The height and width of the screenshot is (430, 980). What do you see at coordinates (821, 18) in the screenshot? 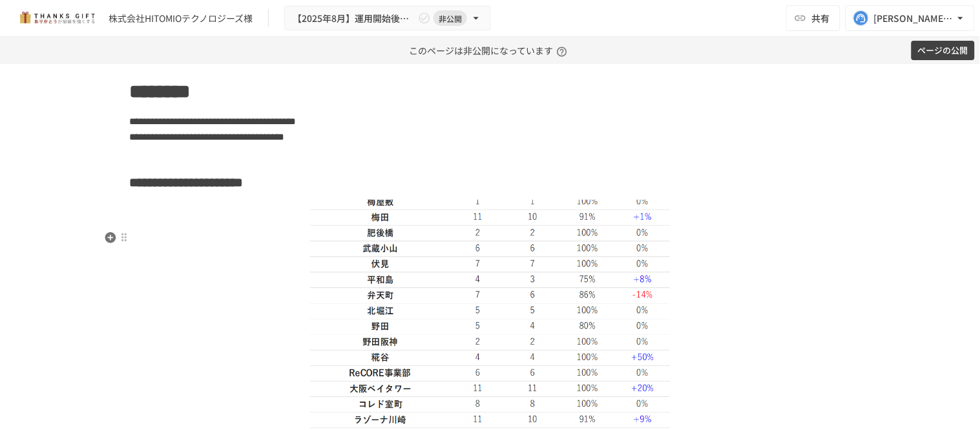
I see `span: 共有` at bounding box center [821, 18].